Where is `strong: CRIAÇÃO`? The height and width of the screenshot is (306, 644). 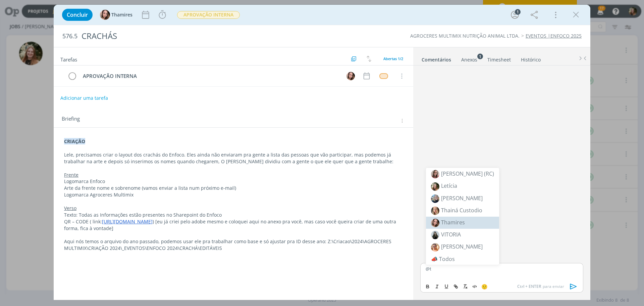
strong: CRIAÇÃO is located at coordinates (75, 141).